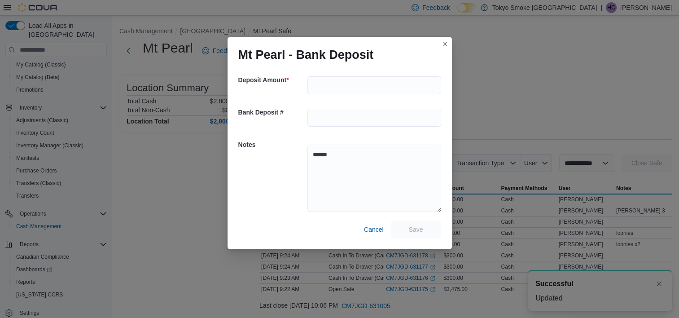  I want to click on button: Cancel, so click(374, 229).